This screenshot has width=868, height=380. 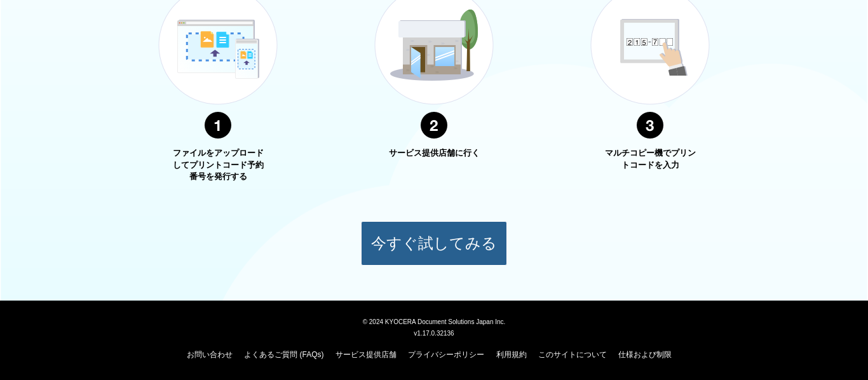 What do you see at coordinates (651, 159) in the screenshot?
I see `p: マルチコピー機でプリントコードを入力` at bounding box center [651, 159].